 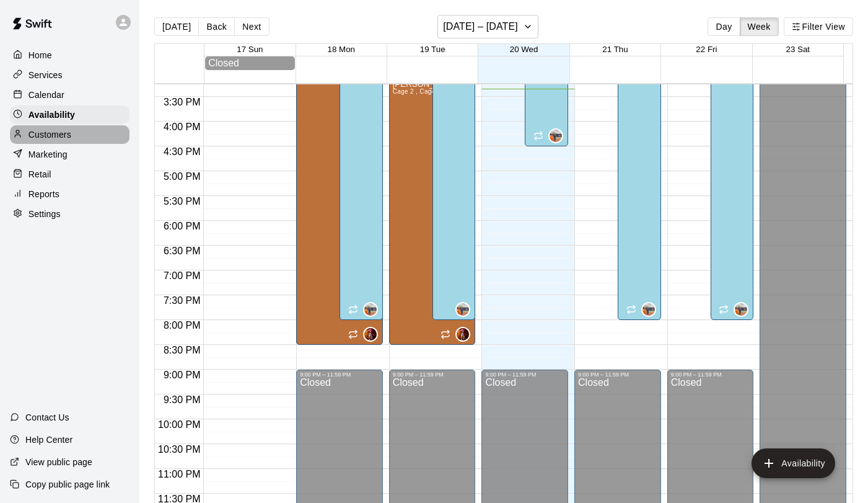 I want to click on span: 19 Tue, so click(x=433, y=49).